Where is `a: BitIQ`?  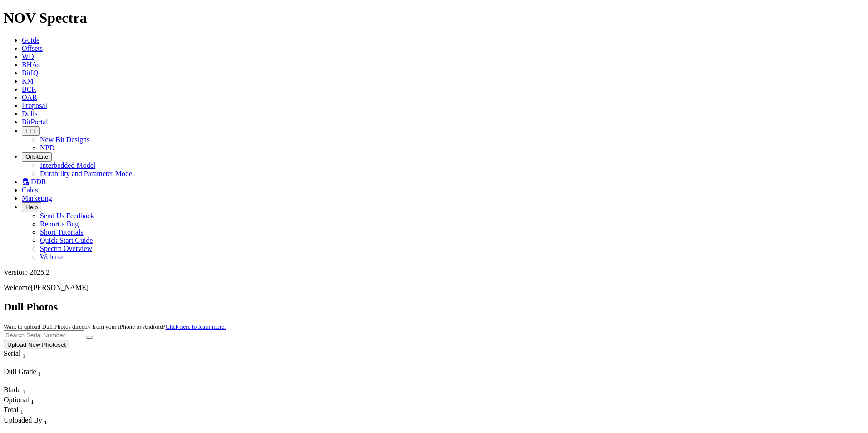
a: BitIQ is located at coordinates (30, 73).